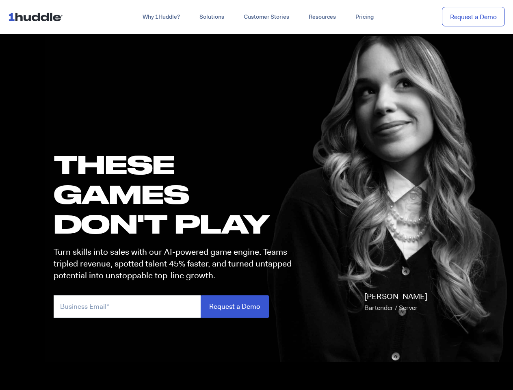 The image size is (513, 390). What do you see at coordinates (176, 264) in the screenshot?
I see `p: Turn skills into sales with our AI-powered game engine. Teams tripled revenue, spotted talent 45%...` at bounding box center [176, 264].